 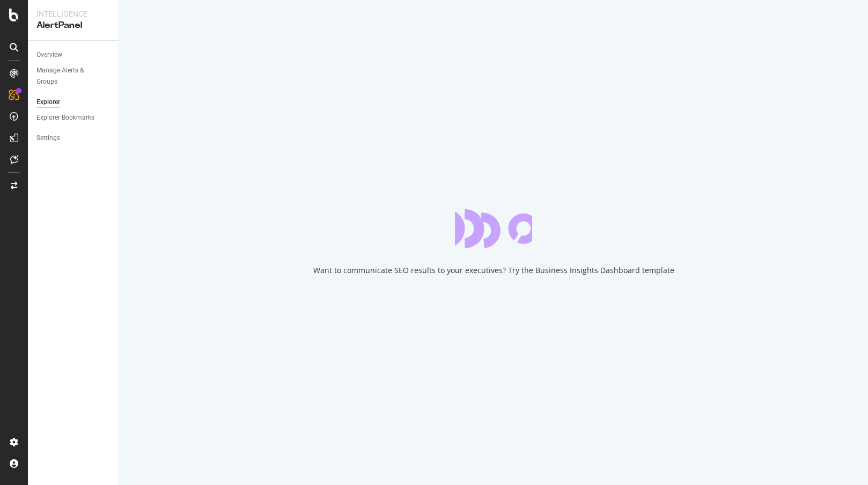 What do you see at coordinates (494, 270) in the screenshot?
I see `div: Want to communicate SEO results to your executives? Try the Business Insights Dashboard template` at bounding box center [494, 270].